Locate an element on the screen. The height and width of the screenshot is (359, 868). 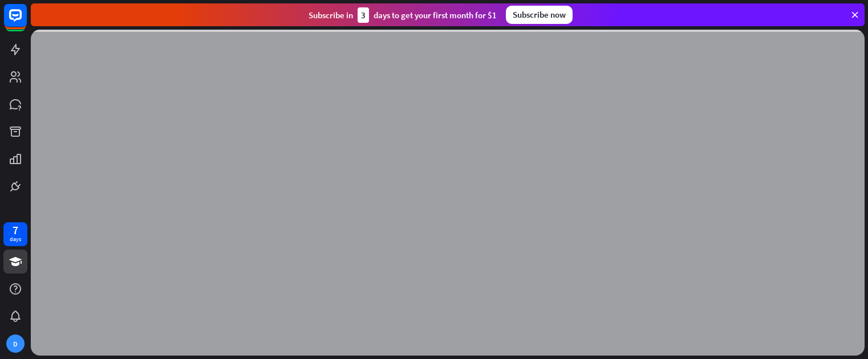
div: 3 is located at coordinates (363, 15).